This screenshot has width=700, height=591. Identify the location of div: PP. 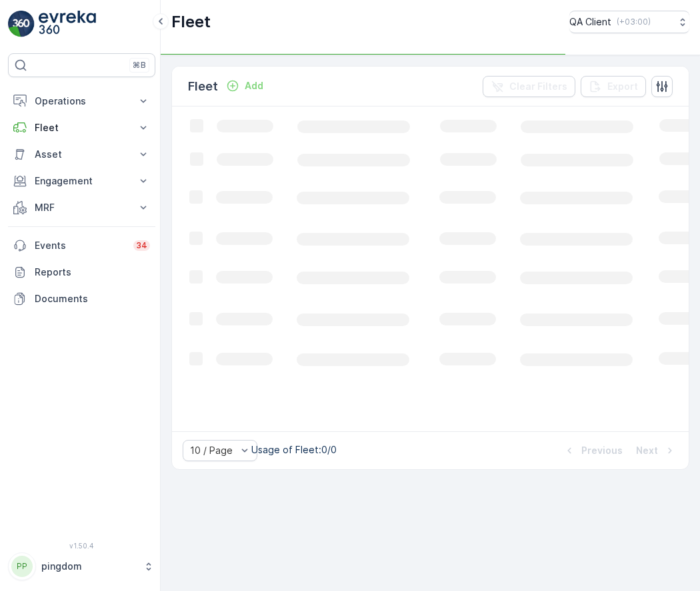
(22, 567).